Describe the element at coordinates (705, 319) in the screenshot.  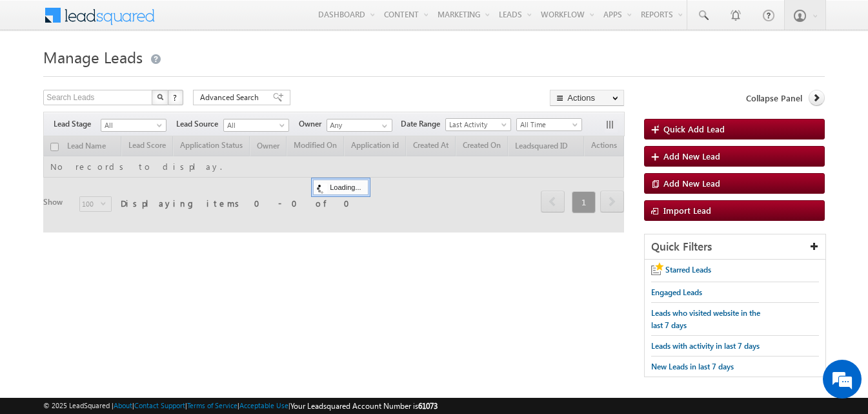
I see `span: Leads who visited website in the last 7 days` at that location.